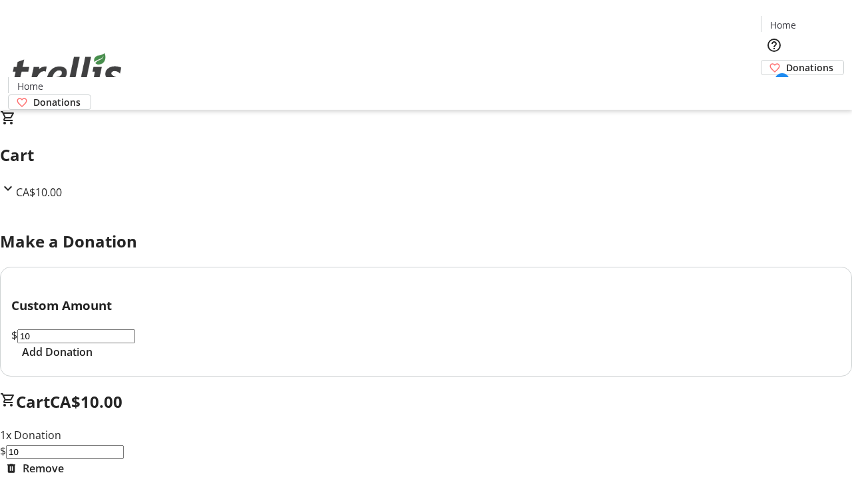 Image resolution: width=852 pixels, height=479 pixels. Describe the element at coordinates (57, 352) in the screenshot. I see `button: Add Donation` at that location.